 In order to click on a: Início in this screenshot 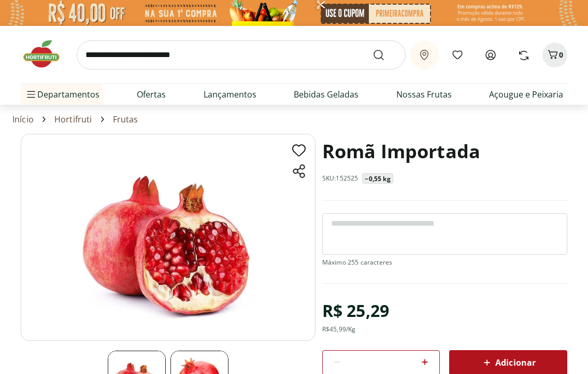, I will do `click(23, 119)`.